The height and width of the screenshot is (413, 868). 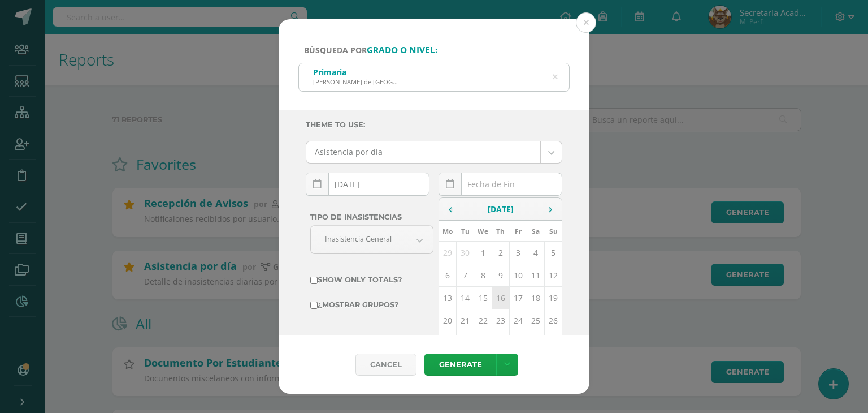 What do you see at coordinates (313, 280) in the screenshot?
I see `input: Show only totals?` at bounding box center [313, 280].